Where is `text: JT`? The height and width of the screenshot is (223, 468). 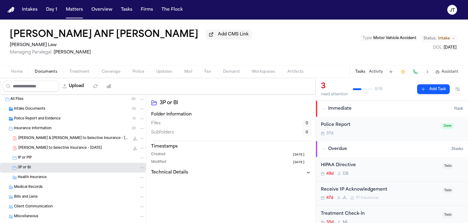
text: JT is located at coordinates (453, 10).